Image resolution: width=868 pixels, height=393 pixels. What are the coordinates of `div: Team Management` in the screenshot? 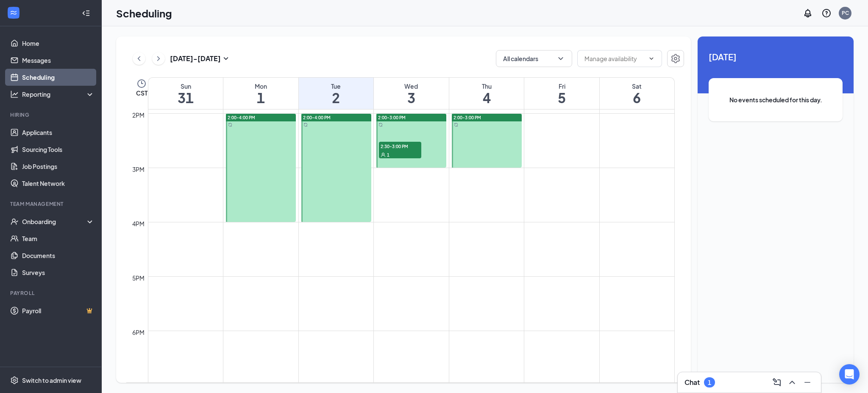 It's located at (51, 204).